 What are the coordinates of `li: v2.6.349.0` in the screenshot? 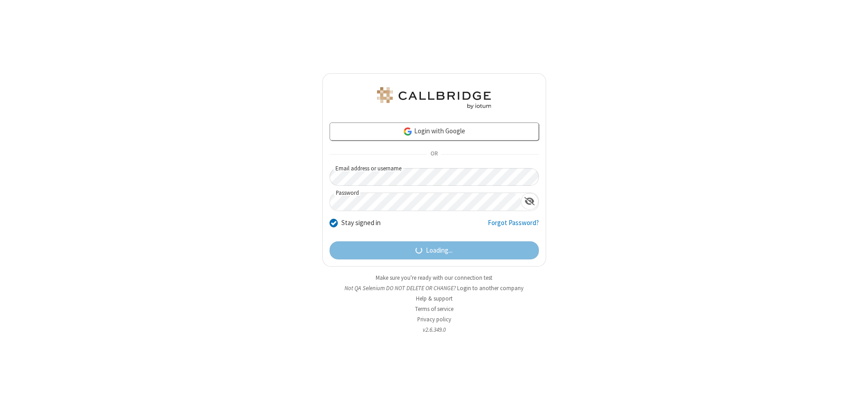 It's located at (434, 329).